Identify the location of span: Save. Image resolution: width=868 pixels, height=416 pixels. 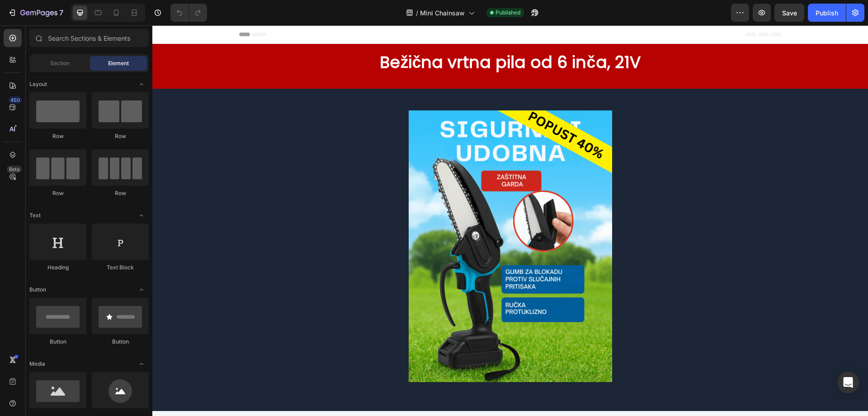
(789, 13).